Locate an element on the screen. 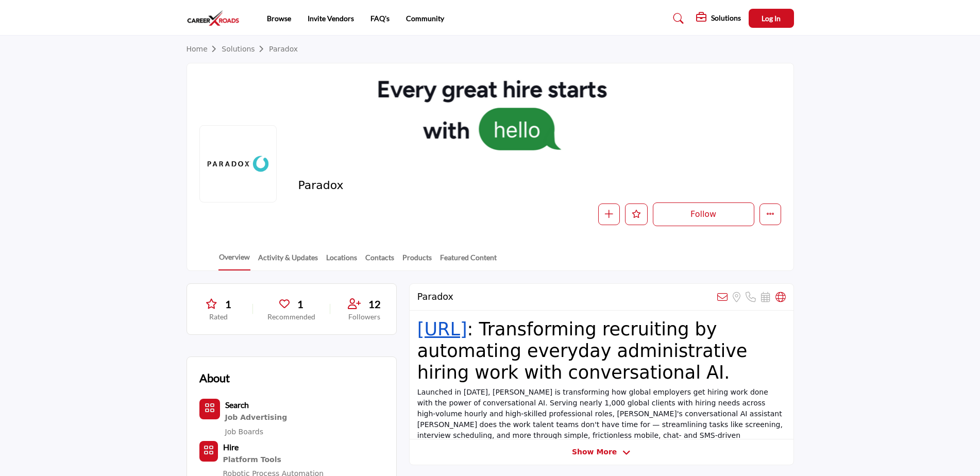  div: Solutions is located at coordinates (719, 18).